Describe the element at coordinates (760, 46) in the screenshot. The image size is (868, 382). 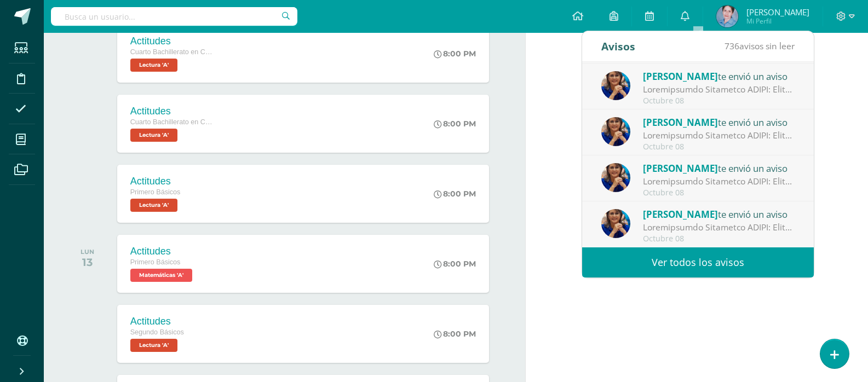
I see `span: avisos sin leer` at that location.